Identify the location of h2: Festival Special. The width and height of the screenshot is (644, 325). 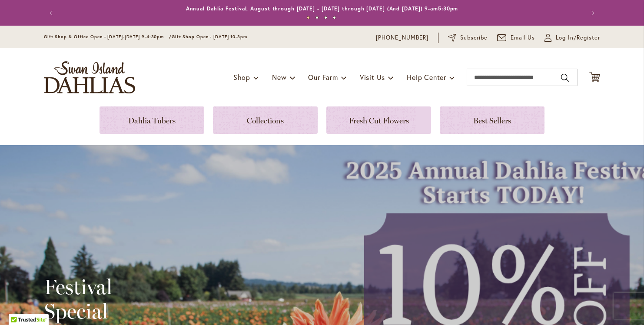
(156, 299).